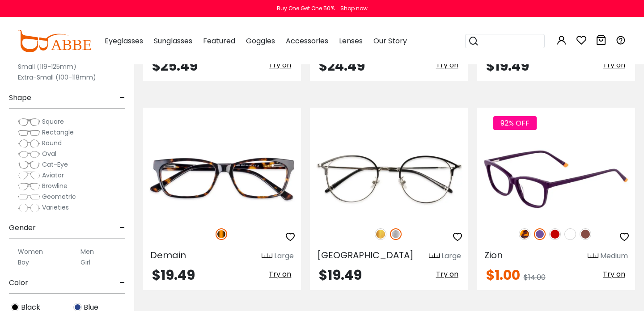 This screenshot has height=311, width=644. Describe the element at coordinates (571, 234) in the screenshot. I see `img: White` at that location.